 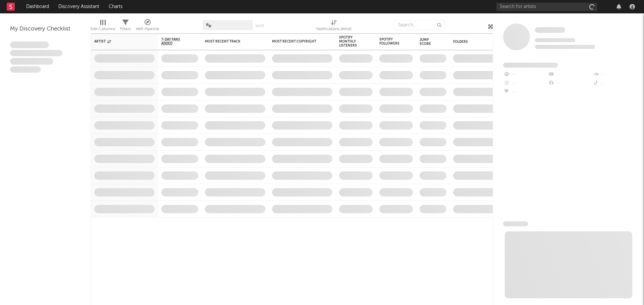 What do you see at coordinates (391, 41) in the screenshot?
I see `div: Spotify Followers` at bounding box center [391, 41].